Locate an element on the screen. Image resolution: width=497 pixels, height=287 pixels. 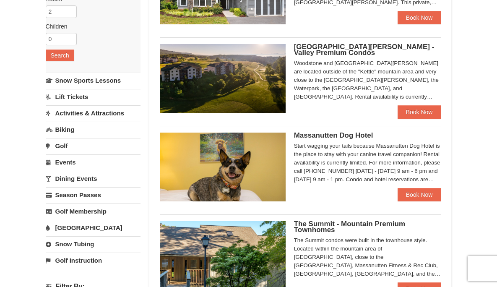
a: Biking is located at coordinates (93, 129).